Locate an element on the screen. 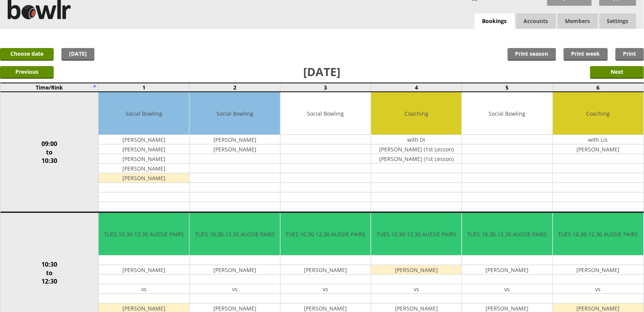 This screenshot has height=312, width=644. span: Accounts is located at coordinates (537, 21).